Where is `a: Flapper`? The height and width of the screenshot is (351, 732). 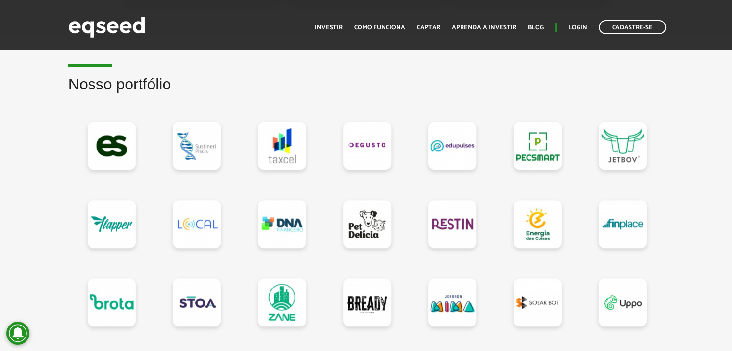 a: Flapper is located at coordinates (112, 224).